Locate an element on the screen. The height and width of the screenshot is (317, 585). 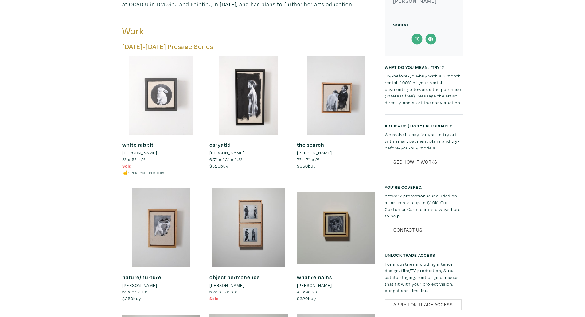
span: 7" x 7" x 2" is located at coordinates (309, 159).